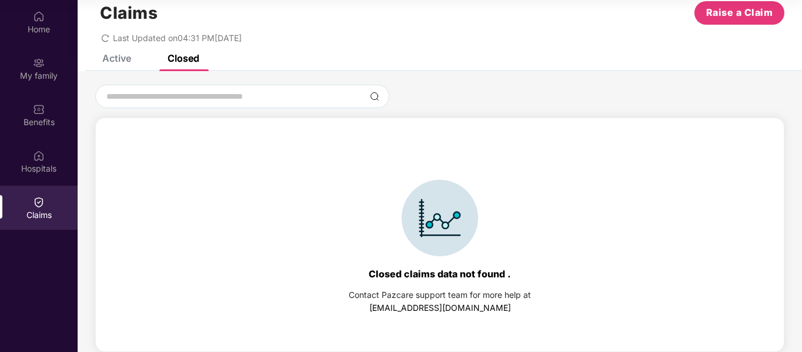  Describe the element at coordinates (183, 58) in the screenshot. I see `div: Closed` at that location.